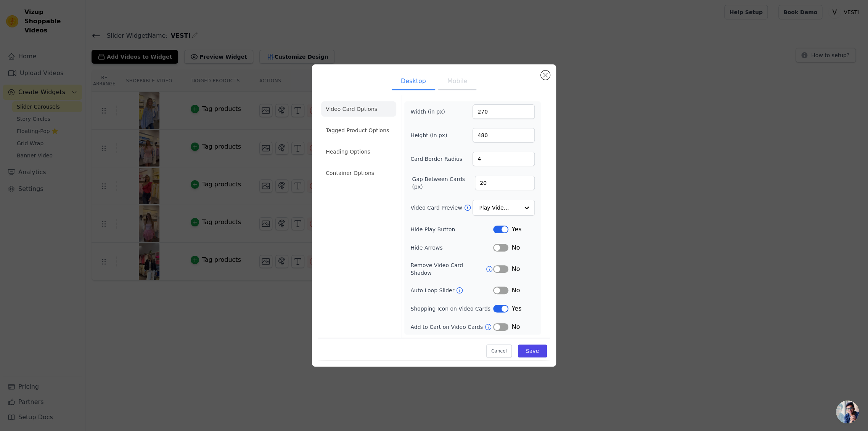 The image size is (868, 431). I want to click on label: Video Card Preview, so click(436, 208).